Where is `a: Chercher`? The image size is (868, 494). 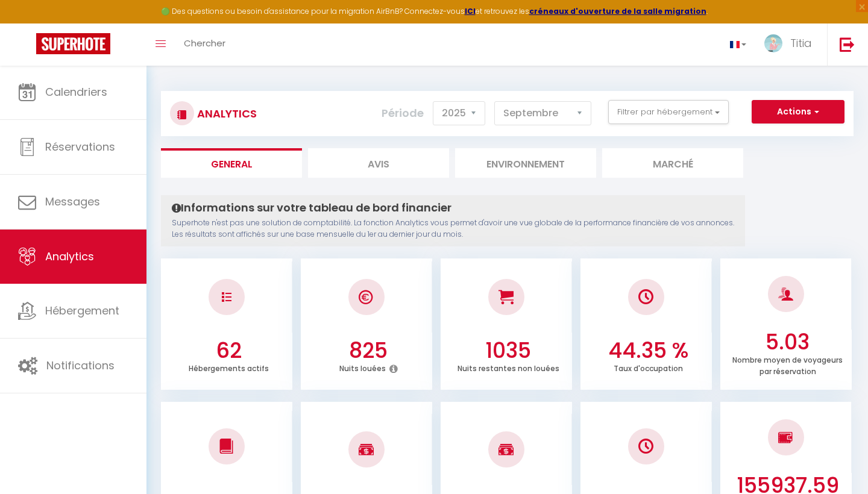
a: Chercher is located at coordinates (204, 45).